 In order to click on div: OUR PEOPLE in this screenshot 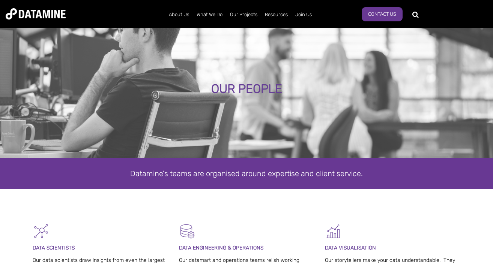, I will do `click(247, 89)`.